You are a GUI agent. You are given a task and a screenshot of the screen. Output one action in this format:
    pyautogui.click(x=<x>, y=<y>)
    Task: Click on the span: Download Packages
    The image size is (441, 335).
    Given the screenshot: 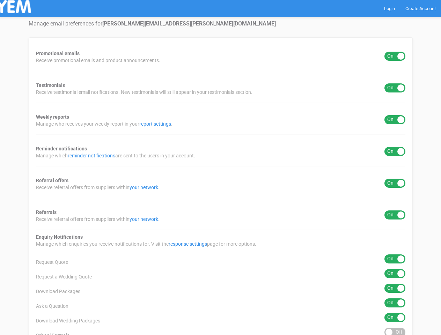 What is the action you would take?
    pyautogui.click(x=58, y=292)
    